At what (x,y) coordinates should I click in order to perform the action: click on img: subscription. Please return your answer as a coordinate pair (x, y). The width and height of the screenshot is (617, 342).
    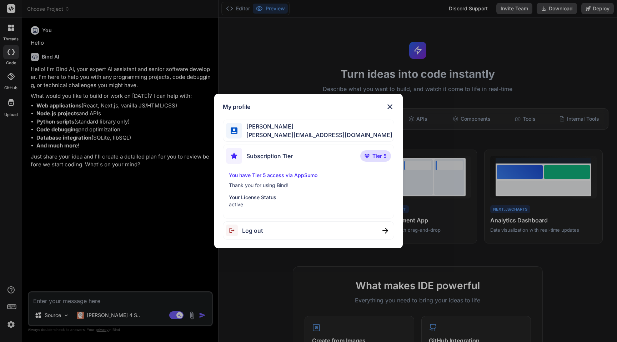
    Looking at the image, I should click on (234, 156).